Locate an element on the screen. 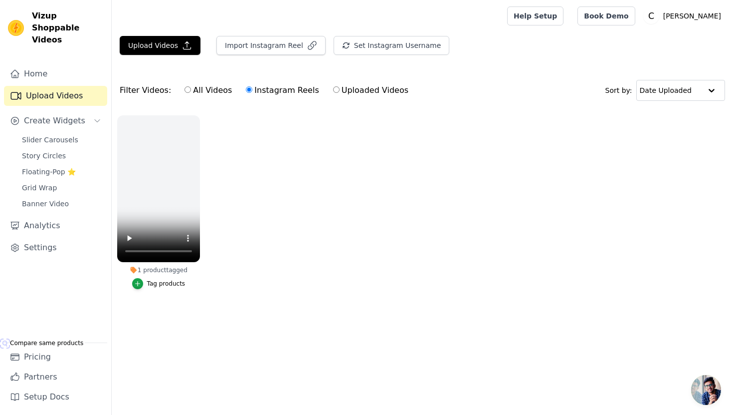  div: 1 product tagged is located at coordinates (159, 270).